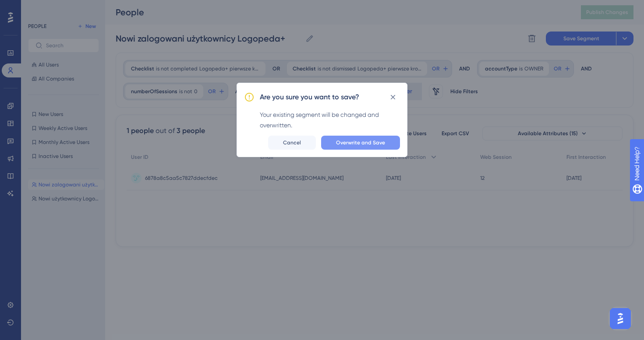  Describe the element at coordinates (292, 142) in the screenshot. I see `span: Cancel` at that location.